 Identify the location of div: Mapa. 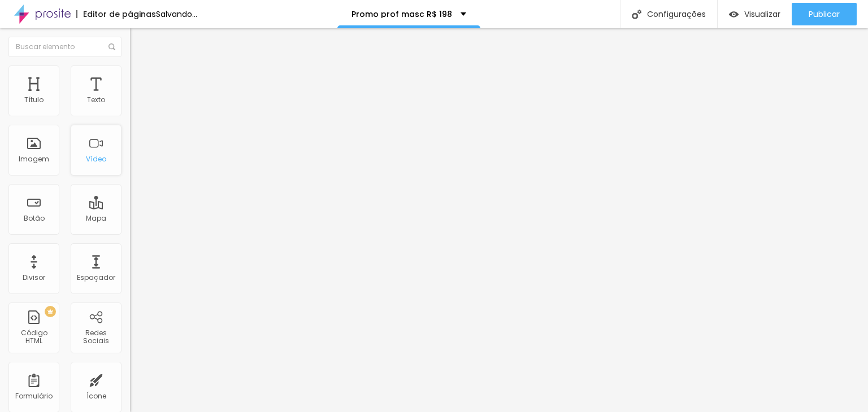
(96, 218).